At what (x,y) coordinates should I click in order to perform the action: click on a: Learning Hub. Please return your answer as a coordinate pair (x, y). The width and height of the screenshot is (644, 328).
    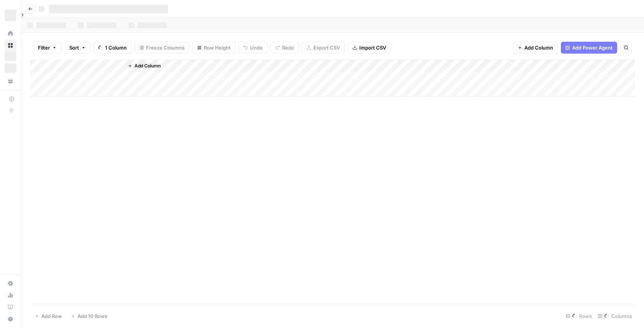
    Looking at the image, I should click on (10, 307).